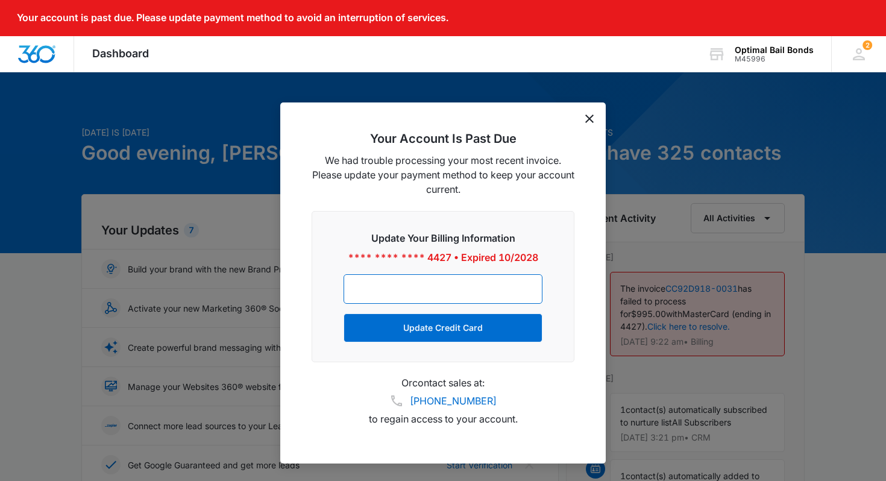 This screenshot has height=481, width=886. What do you see at coordinates (121, 53) in the screenshot?
I see `span: Dashboard` at bounding box center [121, 53].